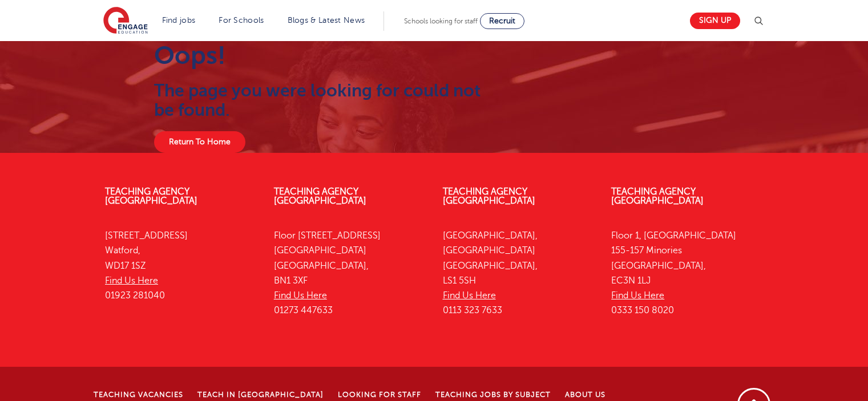  Describe the element at coordinates (715, 21) in the screenshot. I see `a: Sign up` at that location.